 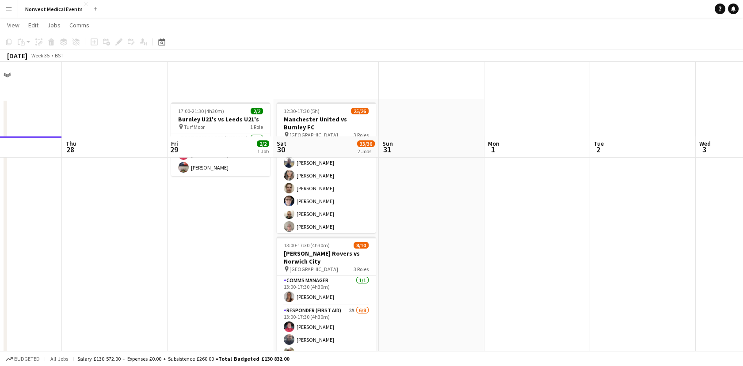 What do you see at coordinates (361, 245) in the screenshot?
I see `span: 8/10` at bounding box center [361, 245].